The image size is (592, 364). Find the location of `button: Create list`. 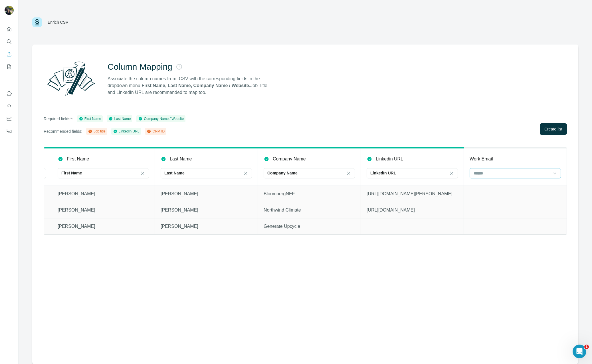

button: Create list is located at coordinates (553, 129).